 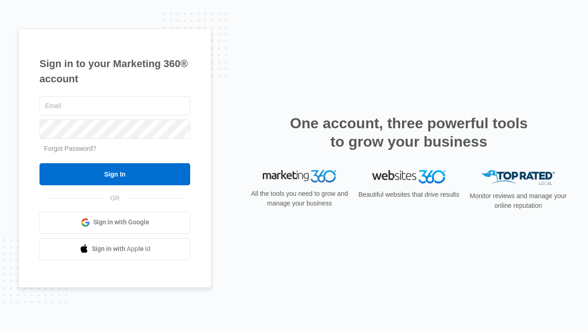 What do you see at coordinates (121, 249) in the screenshot?
I see `span: Sign in with Apple Id` at bounding box center [121, 249].